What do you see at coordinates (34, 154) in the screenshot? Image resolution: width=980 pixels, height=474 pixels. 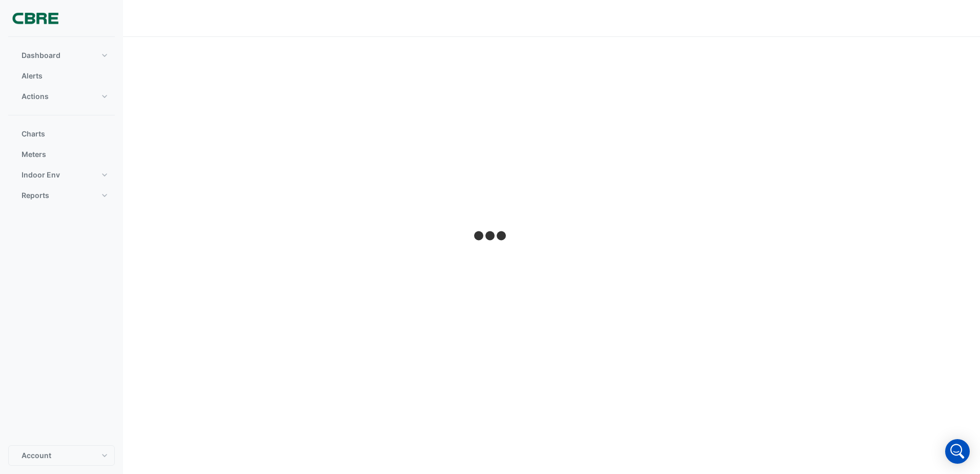 I see `span: Meters` at bounding box center [34, 154].